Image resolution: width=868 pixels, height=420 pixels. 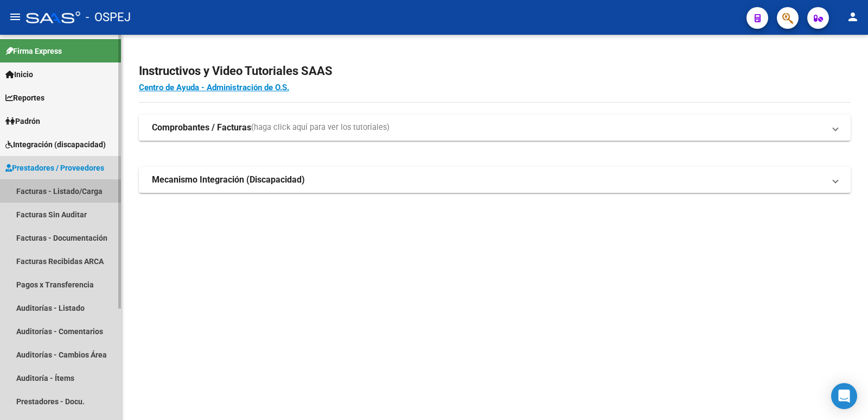 What do you see at coordinates (494, 71) in the screenshot?
I see `h2: Instructivos y Video Tutoriales SAAS` at bounding box center [494, 71].